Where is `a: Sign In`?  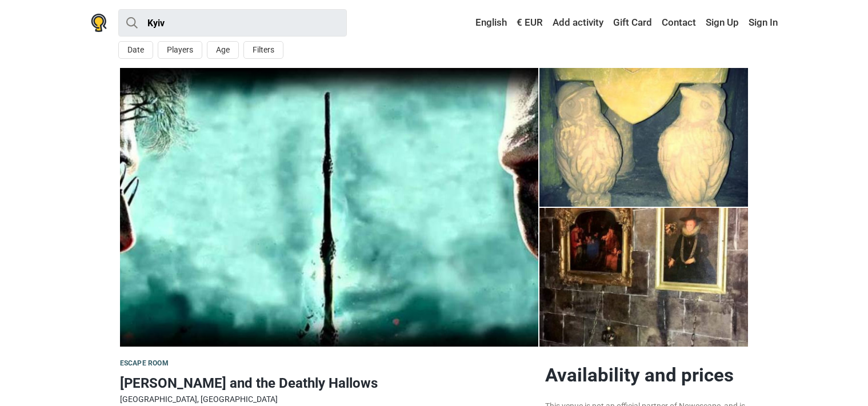
a: Sign In is located at coordinates (762, 23).